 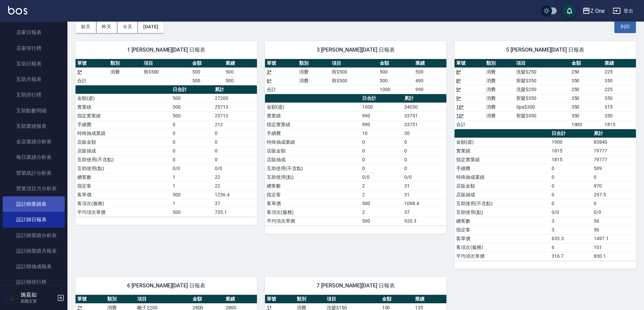 What do you see at coordinates (571, 230) in the screenshot?
I see `td: 3` at bounding box center [571, 230].